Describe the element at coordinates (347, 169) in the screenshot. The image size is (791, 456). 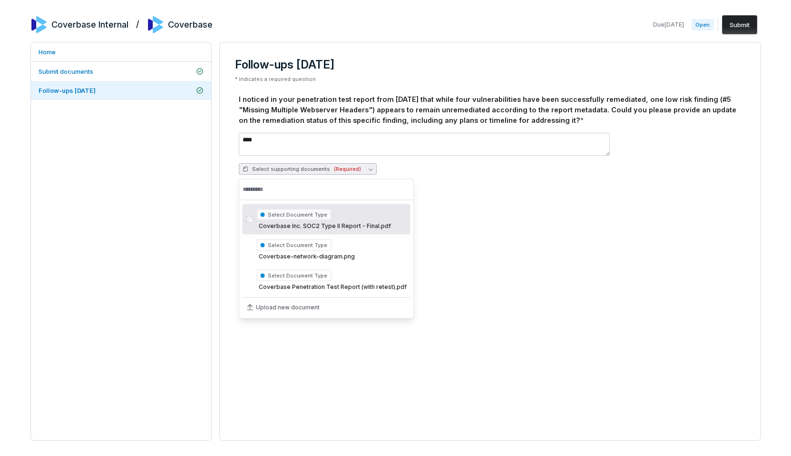
I see `span: (Required)` at that location.